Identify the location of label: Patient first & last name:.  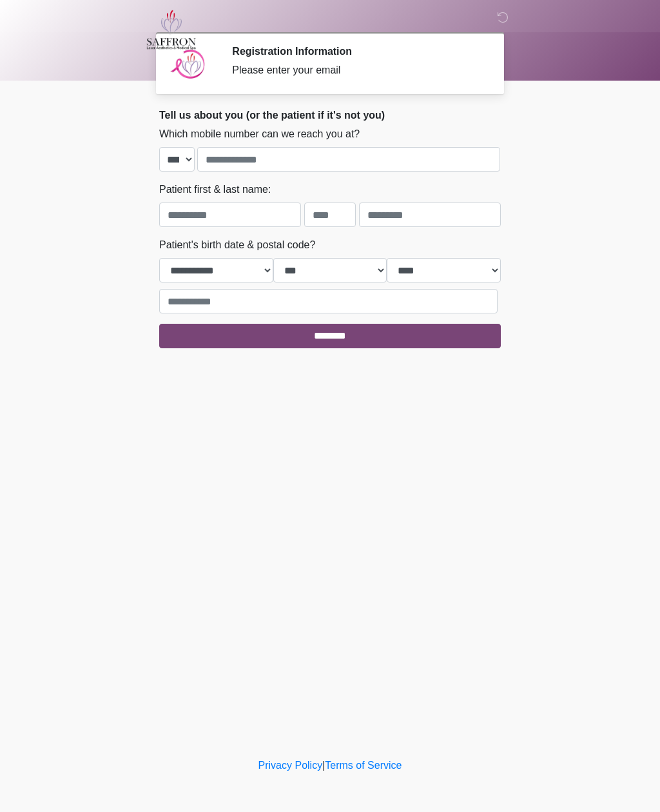
(214, 190).